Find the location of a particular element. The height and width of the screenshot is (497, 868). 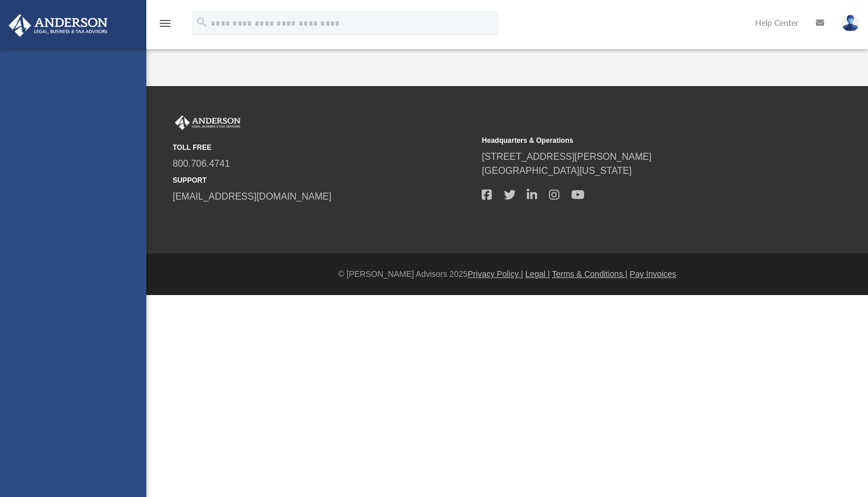

a: Pay Invoices is located at coordinates (652, 274).